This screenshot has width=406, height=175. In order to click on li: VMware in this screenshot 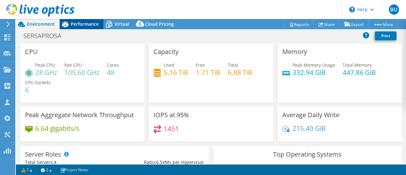, I will do `click(332, 167)`.